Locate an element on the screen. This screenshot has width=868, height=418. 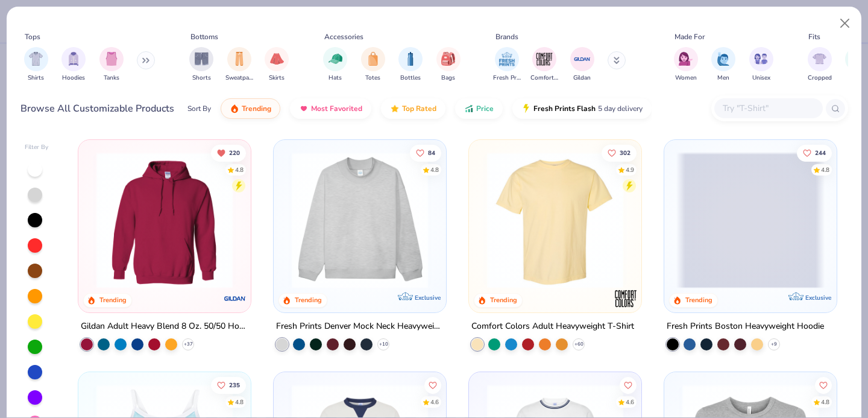
div: filter for Skirts is located at coordinates (277, 65).